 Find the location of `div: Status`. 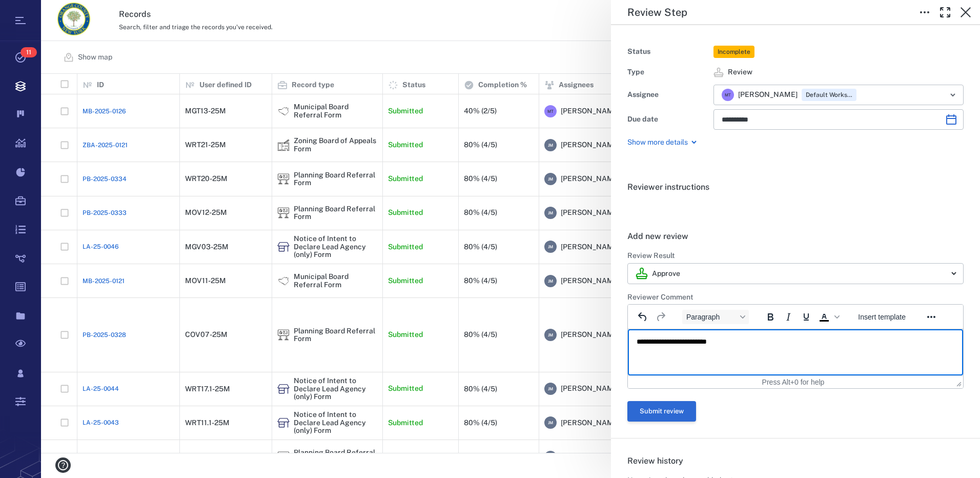

div: Status is located at coordinates (668, 52).